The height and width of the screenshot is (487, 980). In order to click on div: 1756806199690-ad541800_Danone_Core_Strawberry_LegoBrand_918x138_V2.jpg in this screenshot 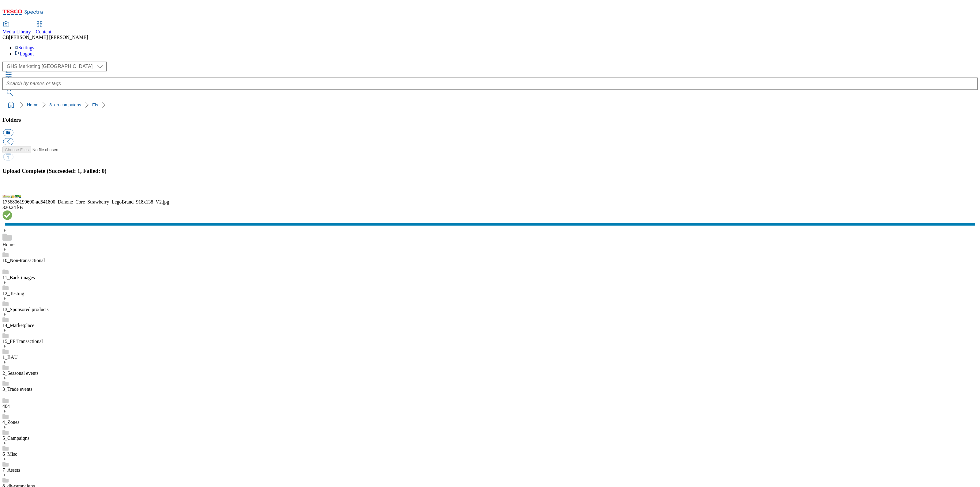, I will do `click(490, 202)`.